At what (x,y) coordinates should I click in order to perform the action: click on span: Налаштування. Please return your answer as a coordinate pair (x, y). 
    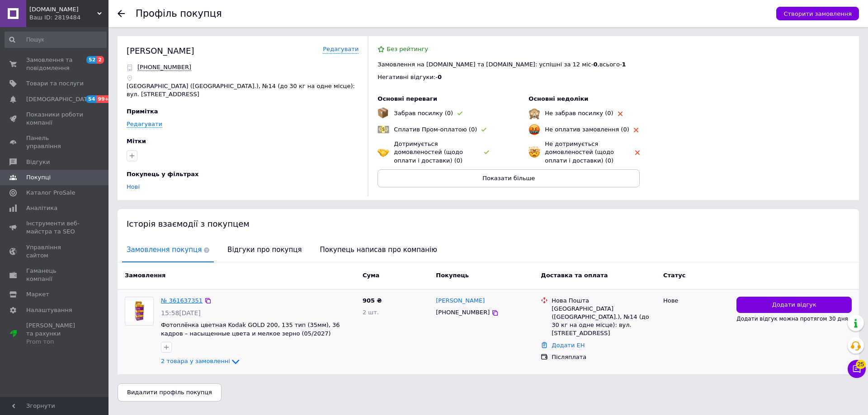
    Looking at the image, I should click on (49, 310).